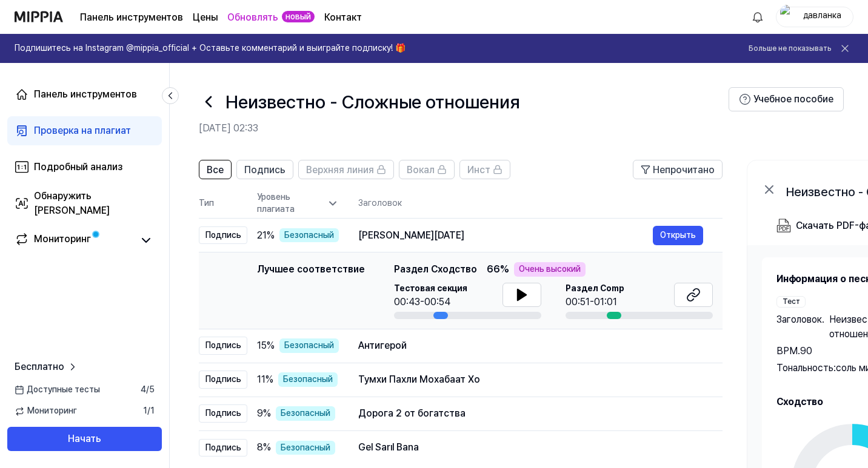  I want to click on font: Сходство, so click(799, 402).